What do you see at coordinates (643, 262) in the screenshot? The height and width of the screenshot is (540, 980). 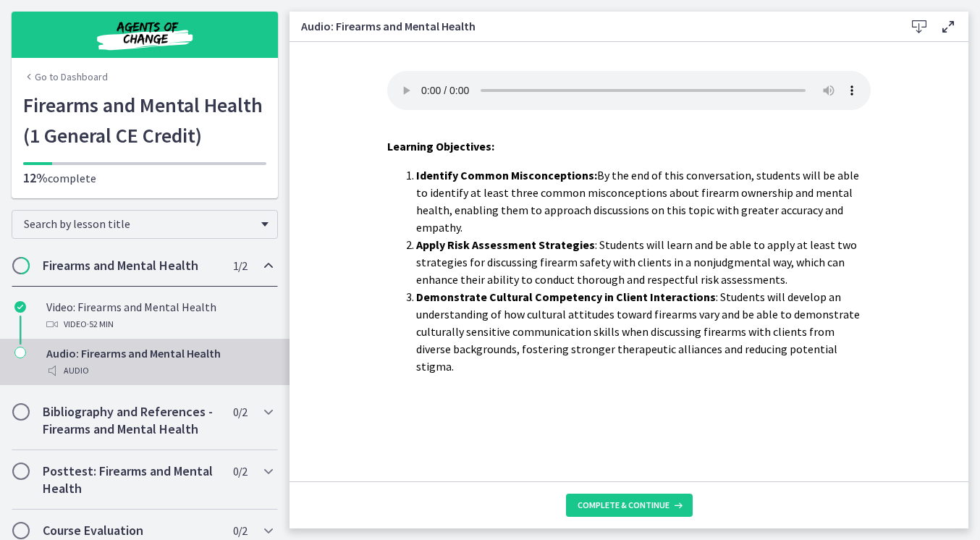 I see `li: : Students will learn and be able to apply at least two strategies for discussing firearm safety ...` at bounding box center [643, 262].